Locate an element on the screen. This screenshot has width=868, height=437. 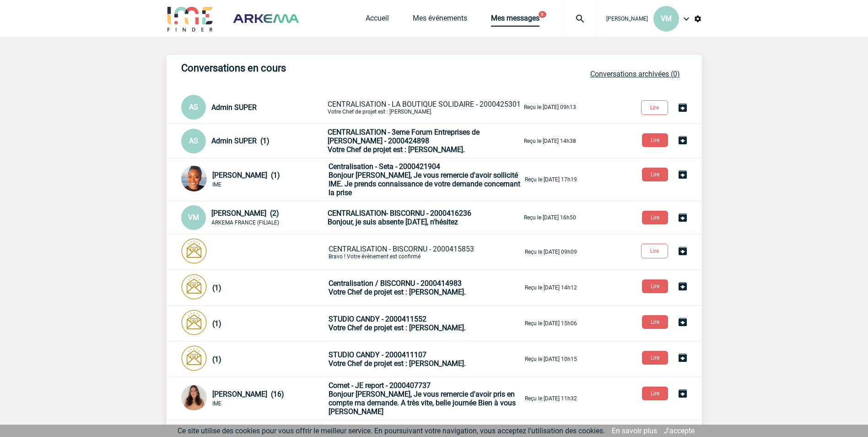
span: Comet - JE report - 2000407737 is located at coordinates (380, 385).